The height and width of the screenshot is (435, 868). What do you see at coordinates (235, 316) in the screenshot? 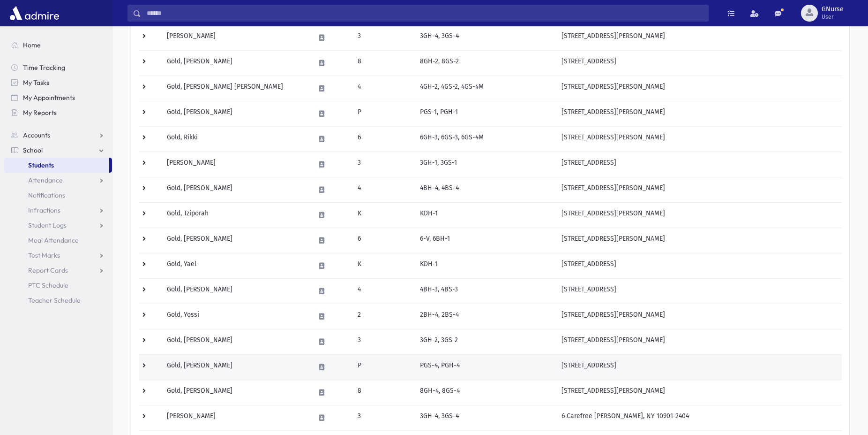
I see `td: Gold, Yossi` at bounding box center [235, 316].